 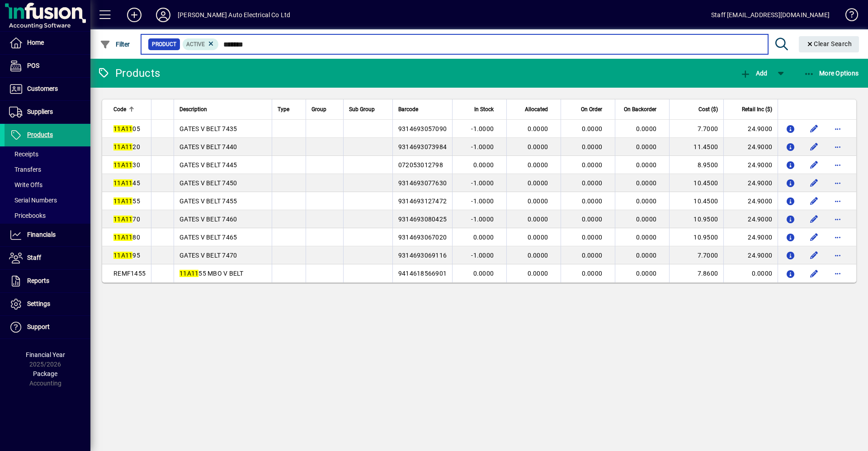 What do you see at coordinates (164, 44) in the screenshot?
I see `span: Product` at bounding box center [164, 44].